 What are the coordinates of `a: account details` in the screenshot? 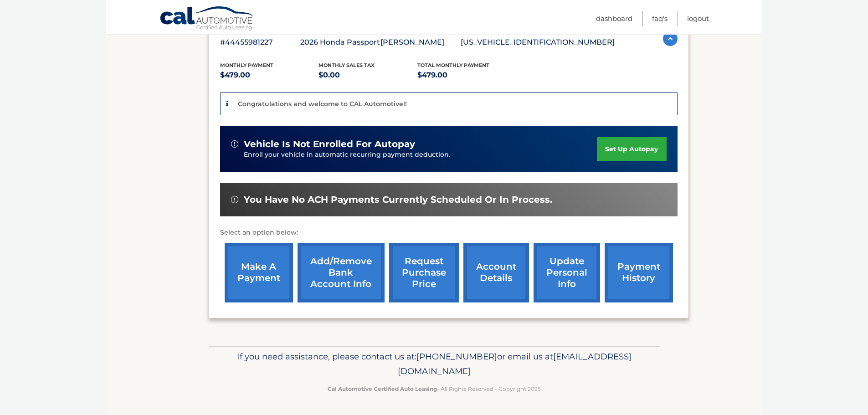 It's located at (496, 273).